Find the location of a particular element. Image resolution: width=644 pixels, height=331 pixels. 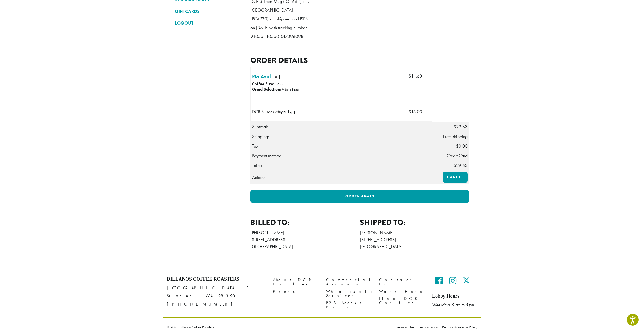

h2: Shipped to: is located at coordinates (415, 222).